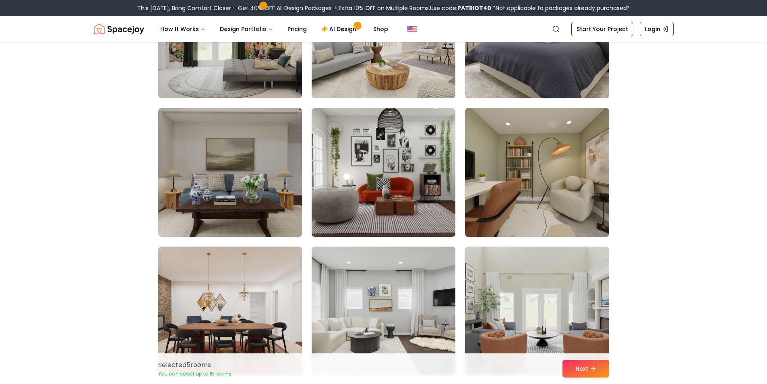 This screenshot has height=384, width=767. What do you see at coordinates (384, 29) in the screenshot?
I see `nav: Global` at bounding box center [384, 29].